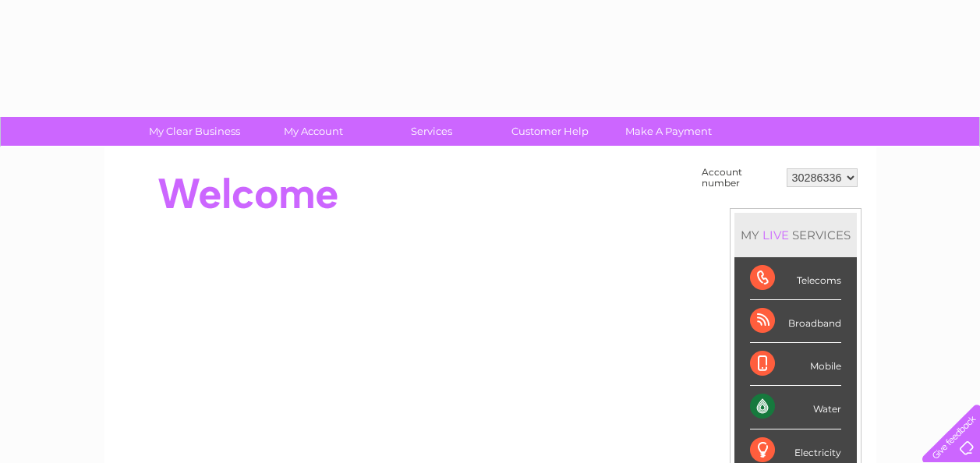 The width and height of the screenshot is (980, 463). I want to click on a: My Clear Business, so click(194, 131).